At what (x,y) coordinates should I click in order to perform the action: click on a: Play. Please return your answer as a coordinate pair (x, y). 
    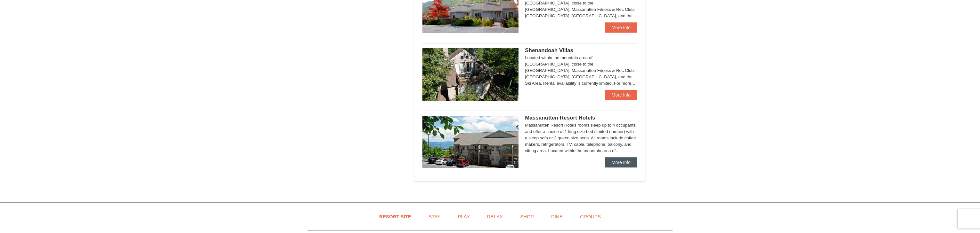
    Looking at the image, I should click on (463, 216).